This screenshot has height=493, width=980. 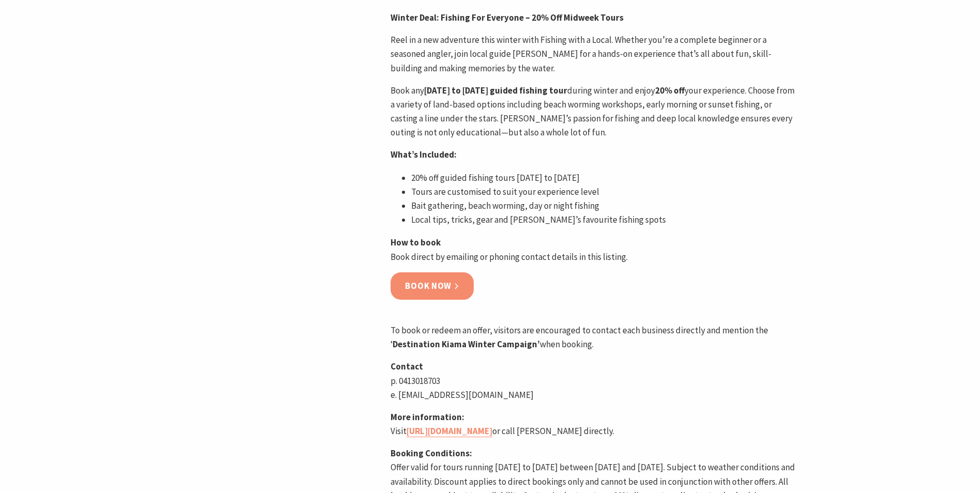 I want to click on p: Book direct by emailing or phoning contact details in this listing., so click(x=593, y=250).